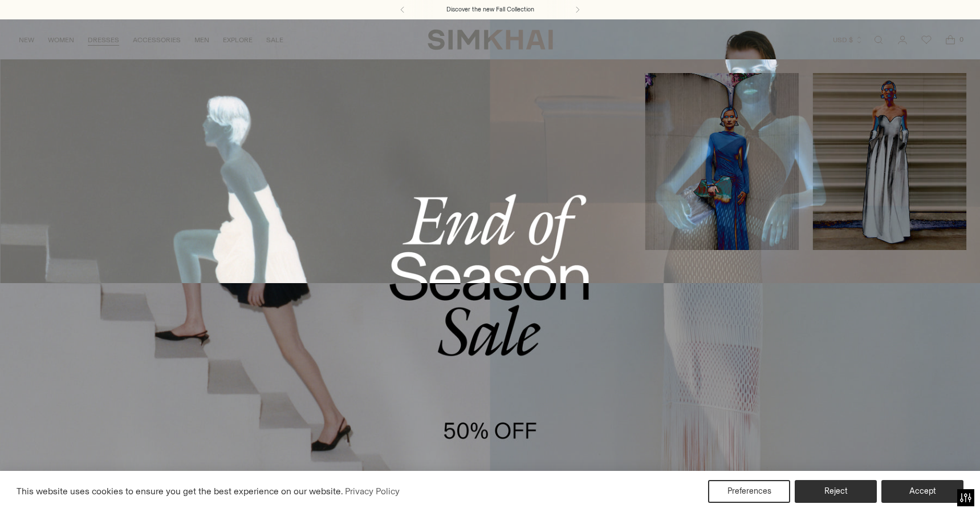 This screenshot has height=512, width=980. I want to click on a: Go to the account page, so click(902, 40).